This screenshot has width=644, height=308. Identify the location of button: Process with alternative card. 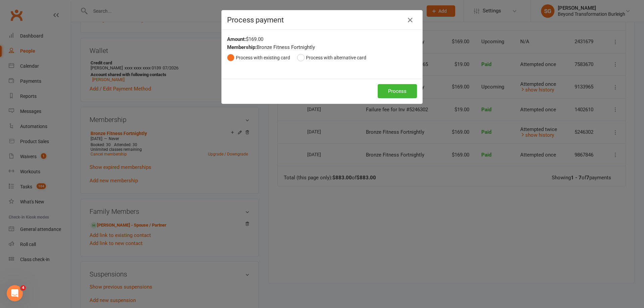
(332, 58).